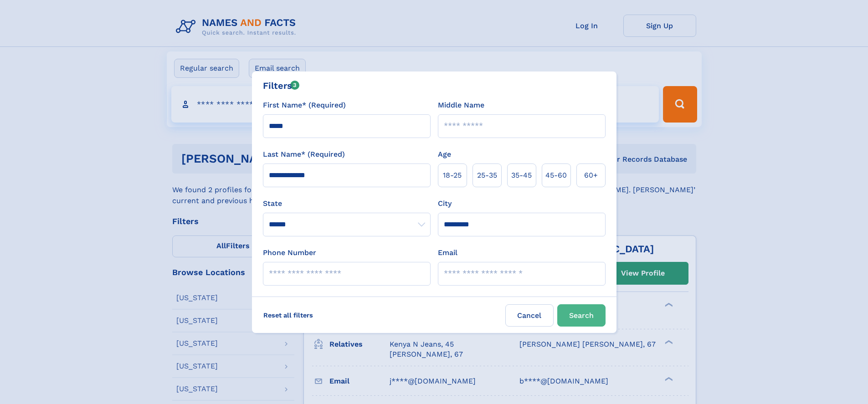 This screenshot has width=868, height=404. Describe the element at coordinates (289, 253) in the screenshot. I see `label: Phone Number` at that location.